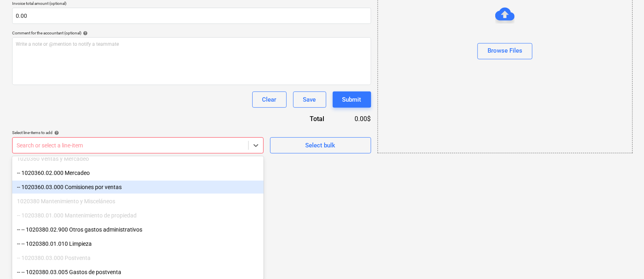 Image resolution: width=644 pixels, height=279 pixels. What do you see at coordinates (352, 100) in the screenshot?
I see `button: Submit` at bounding box center [352, 100].